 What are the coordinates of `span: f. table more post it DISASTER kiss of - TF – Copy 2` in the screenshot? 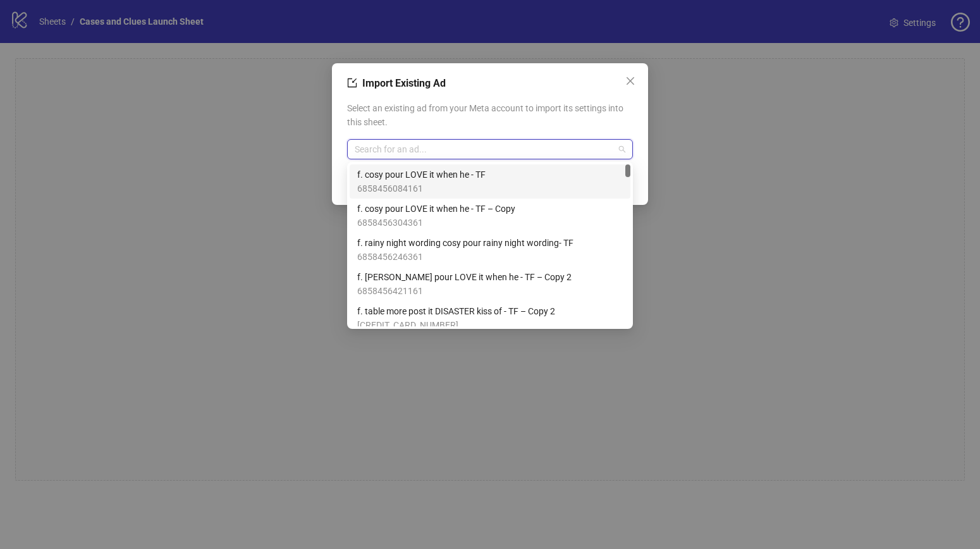 It's located at (456, 311).